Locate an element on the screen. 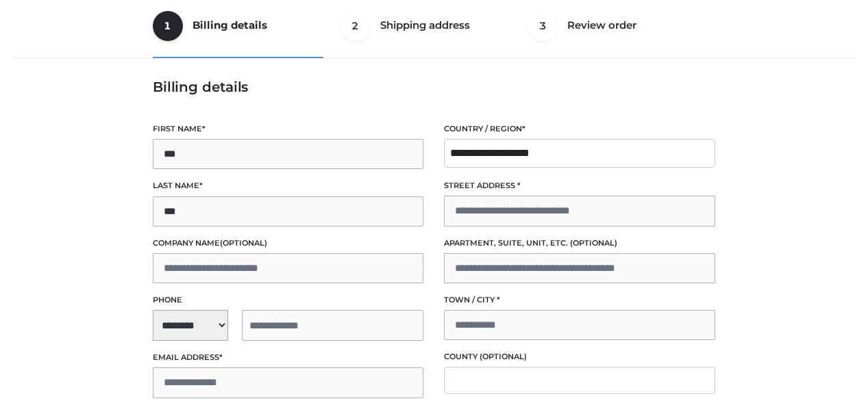  label: Company name is located at coordinates (289, 243).